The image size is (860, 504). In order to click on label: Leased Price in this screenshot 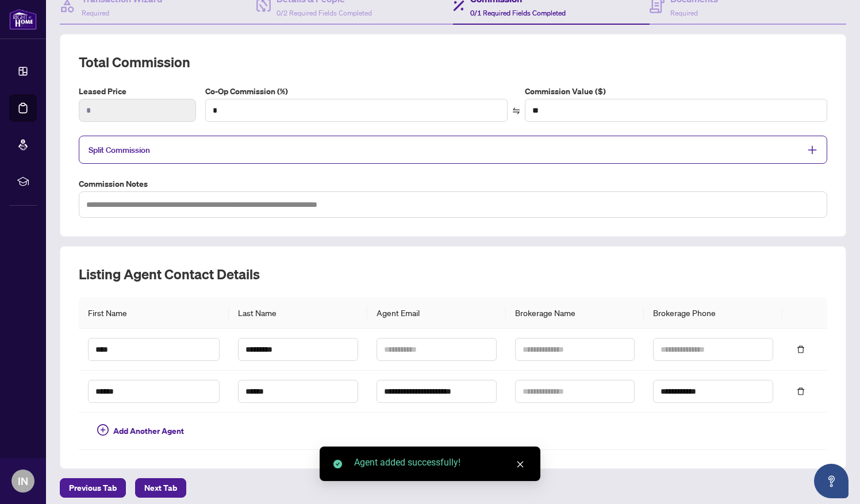, I will do `click(138, 91)`.